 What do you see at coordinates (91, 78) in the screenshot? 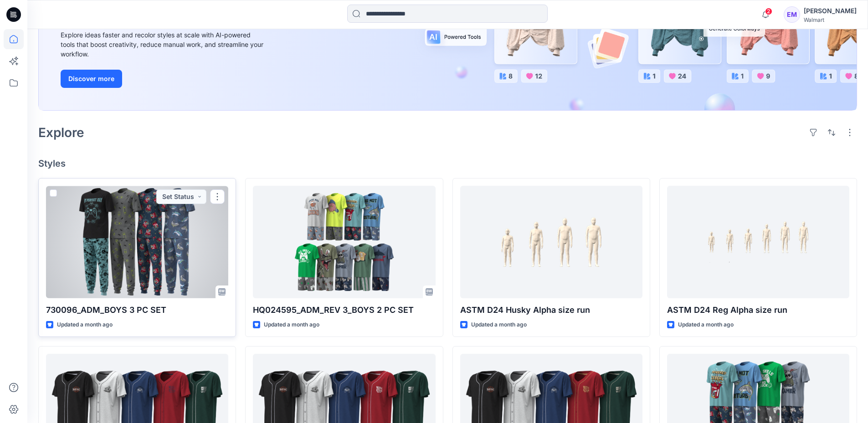
I see `button: Discover more` at bounding box center [91, 78].